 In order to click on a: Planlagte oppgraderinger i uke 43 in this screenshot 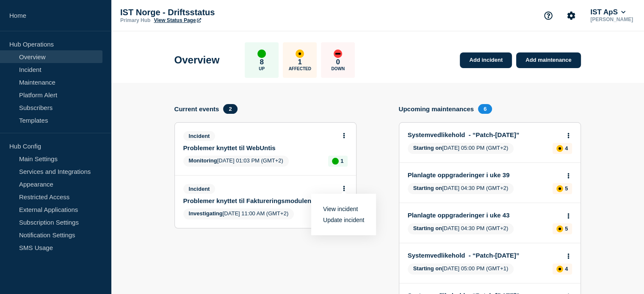, I will do `click(484, 215)`.